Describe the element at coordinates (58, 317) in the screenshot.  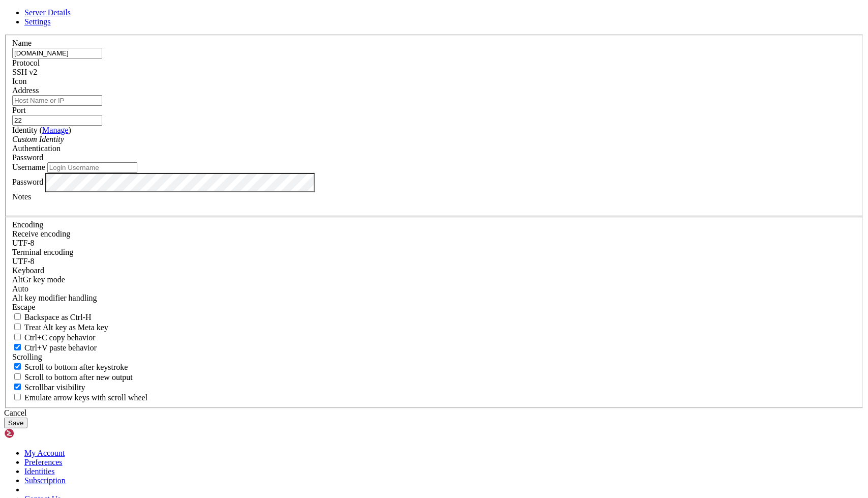
I see `span: Backspace as Ctrl-H` at that location.